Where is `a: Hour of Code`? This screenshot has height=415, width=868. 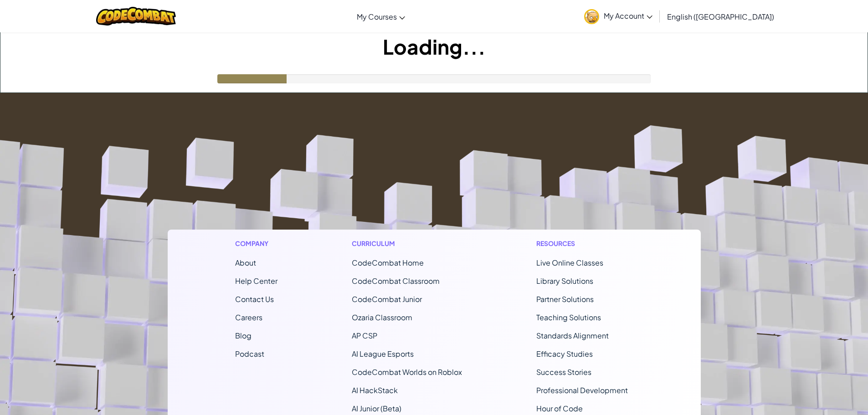 a: Hour of Code is located at coordinates (559, 408).